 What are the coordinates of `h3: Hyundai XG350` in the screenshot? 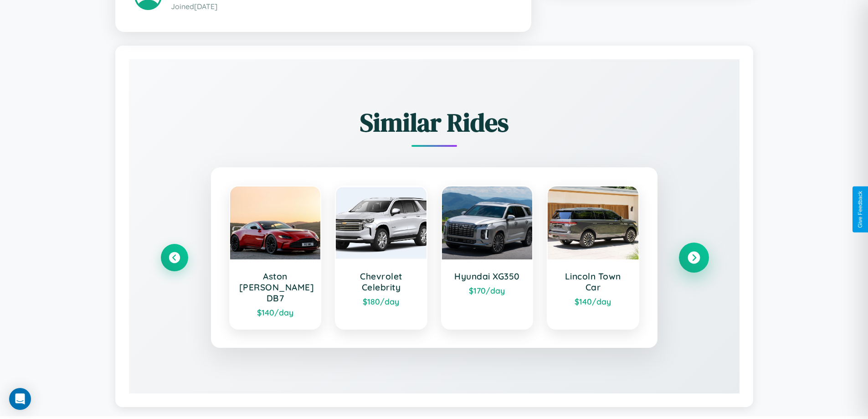 It's located at (487, 276).